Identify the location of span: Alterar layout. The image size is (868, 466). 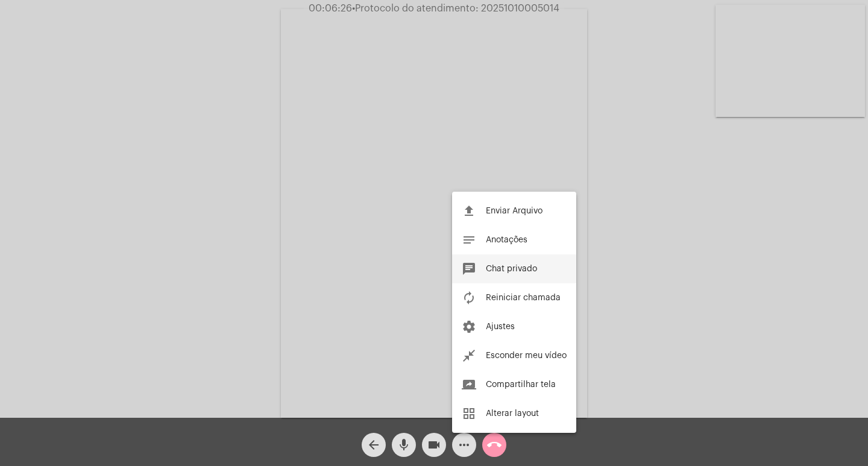
(513, 414).